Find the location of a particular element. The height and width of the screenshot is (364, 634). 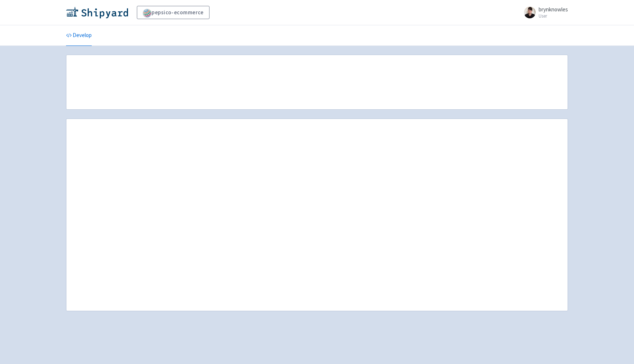

img: Shipyard logo is located at coordinates (97, 12).